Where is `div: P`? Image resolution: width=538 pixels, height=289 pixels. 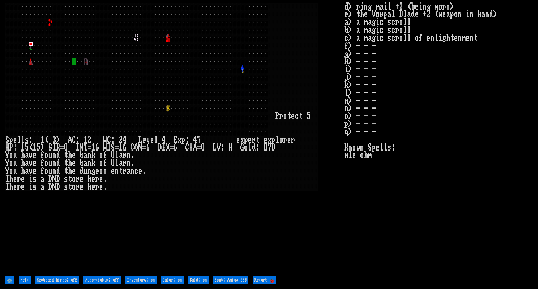
div: P is located at coordinates (11, 148).